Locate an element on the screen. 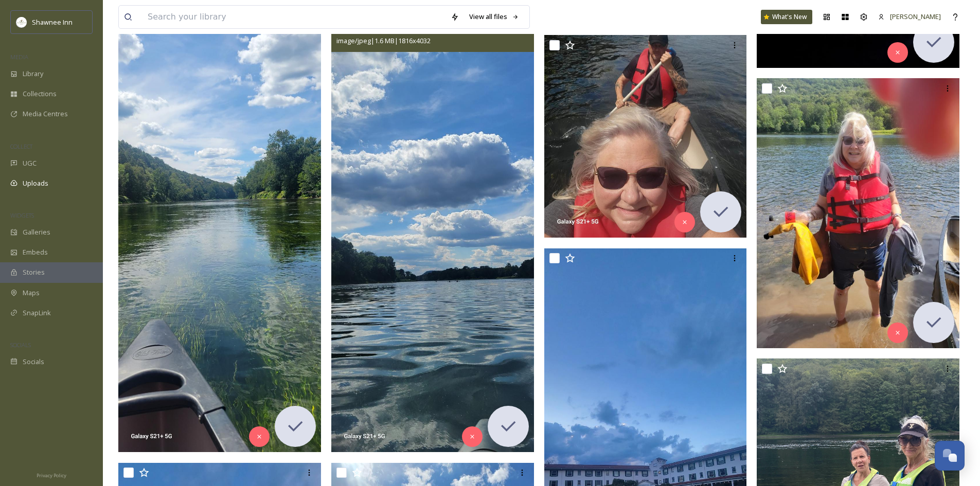  span: Library is located at coordinates (33, 74).